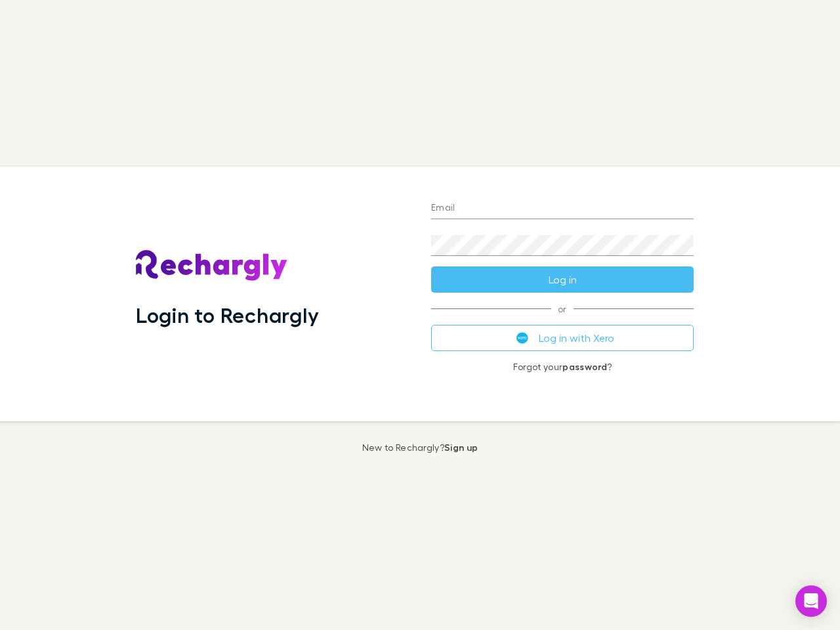 The height and width of the screenshot is (630, 840). I want to click on div: Open Intercom Messenger, so click(811, 601).